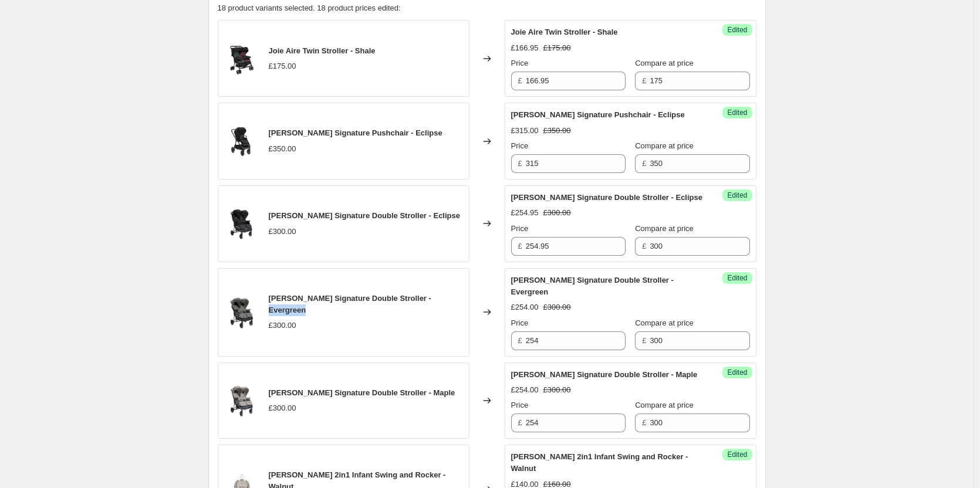  Describe the element at coordinates (242, 141) in the screenshot. I see `img: Joie_Finiti_Pushchair_5_80x.png` at that location.